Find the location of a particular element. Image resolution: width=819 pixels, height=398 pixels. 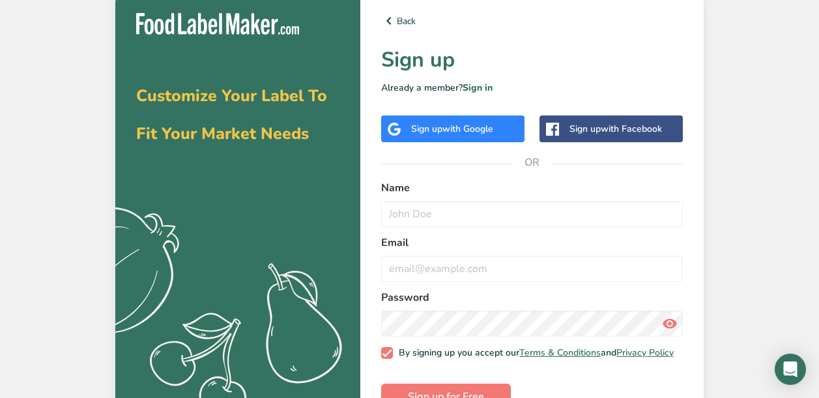

a: Back is located at coordinates (532, 21).